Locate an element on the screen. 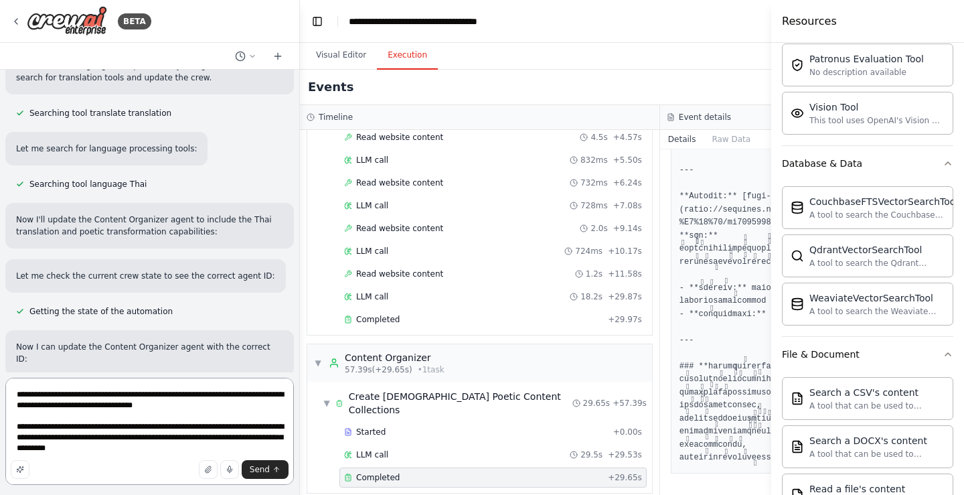 This screenshot has width=964, height=495. div: This tool uses OpenAI's Vision API to describe the contents of an image. is located at coordinates (877, 121).